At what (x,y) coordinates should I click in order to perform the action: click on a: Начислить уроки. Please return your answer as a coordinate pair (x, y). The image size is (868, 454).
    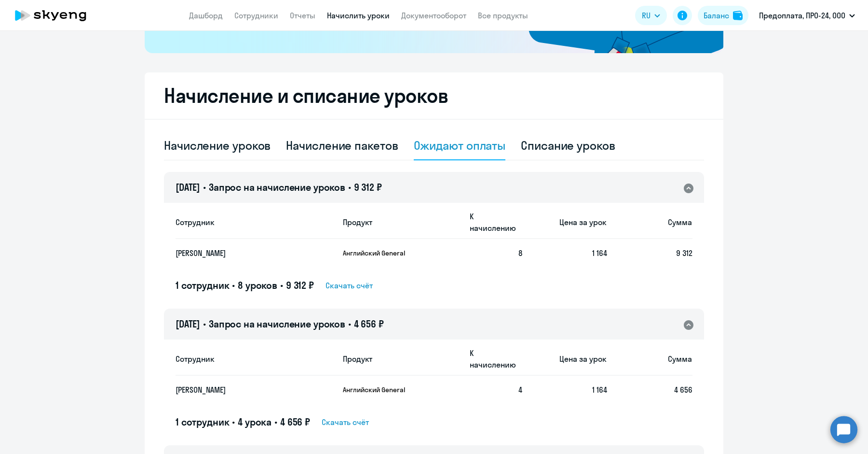
    Looking at the image, I should click on (358, 15).